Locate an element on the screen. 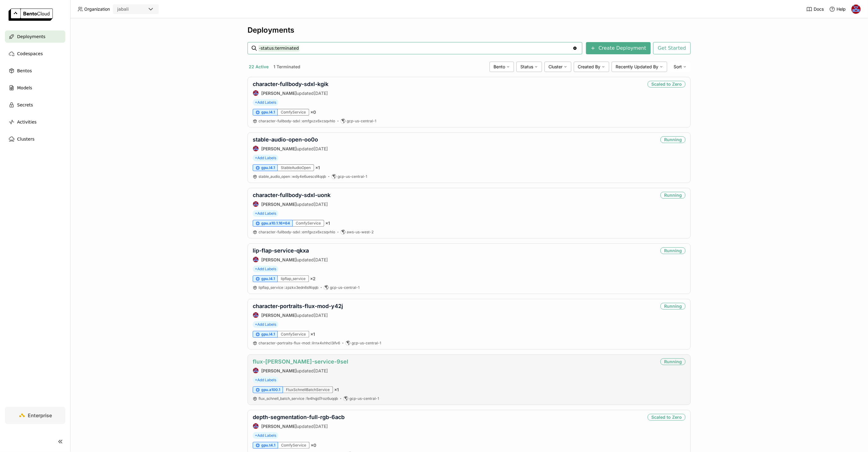 This screenshot has width=868, height=452. span: Models is located at coordinates (25, 88).